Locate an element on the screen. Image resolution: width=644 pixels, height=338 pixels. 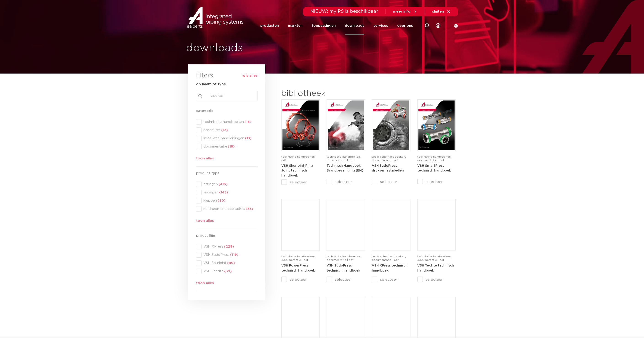
span: NIEUW: myIPS is beschikbaar is located at coordinates (344, 12).